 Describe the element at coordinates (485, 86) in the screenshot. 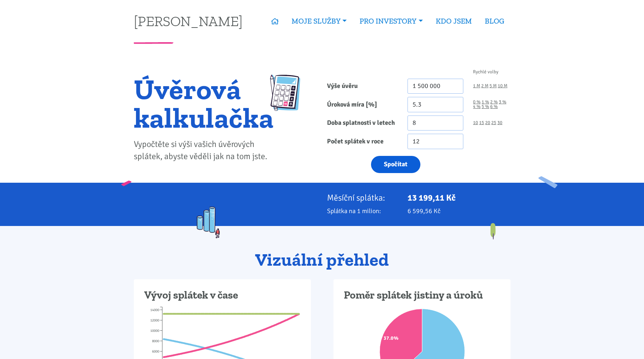

I see `a: 2 M` at that location.